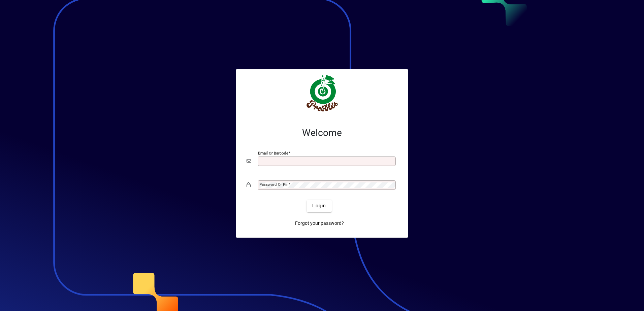 This screenshot has width=644, height=311. Describe the element at coordinates (319, 223) in the screenshot. I see `a: Forgot your password?` at that location.